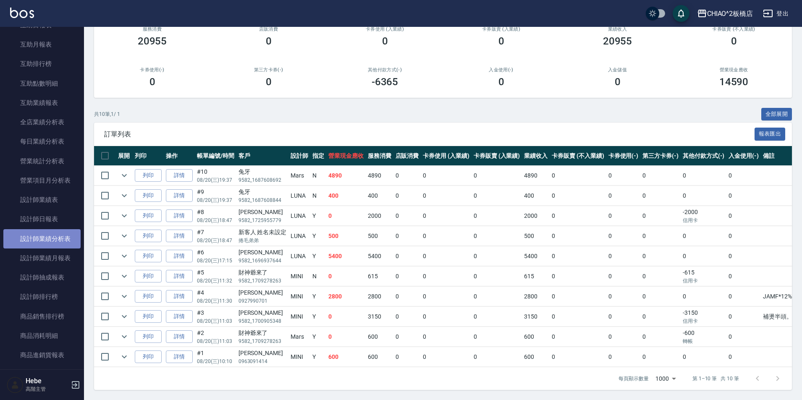 The width and height of the screenshot is (802, 400). Describe the element at coordinates (215, 261) in the screenshot. I see `p: 08/20 (三) 17:15` at that location.